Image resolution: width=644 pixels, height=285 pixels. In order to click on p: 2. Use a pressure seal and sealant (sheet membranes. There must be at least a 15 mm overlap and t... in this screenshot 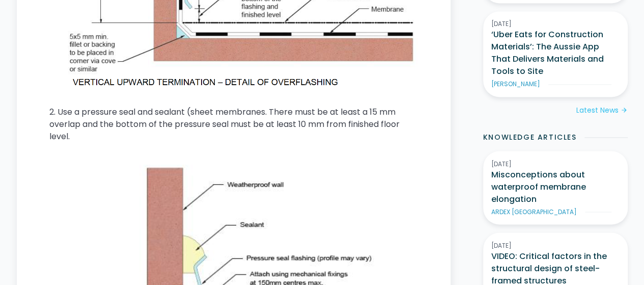, I will do `click(234, 124)`.